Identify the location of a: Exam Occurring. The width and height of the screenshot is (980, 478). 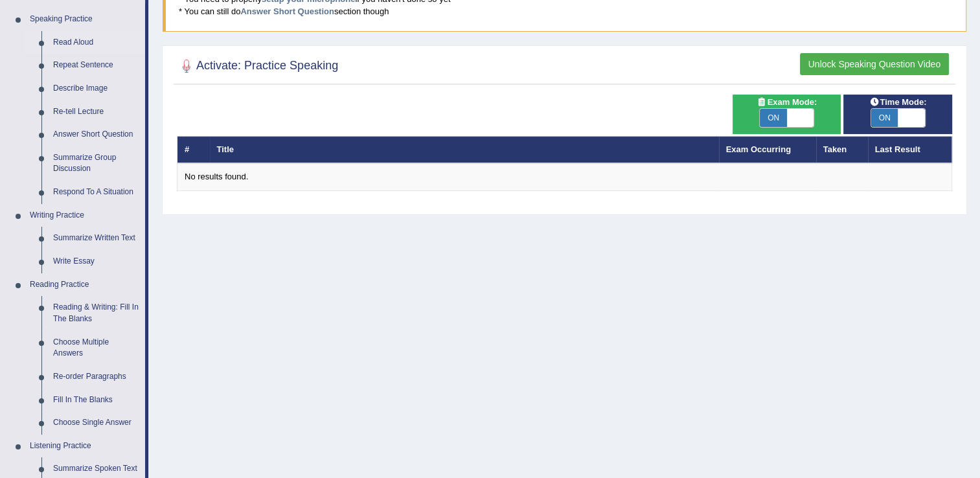
(759, 149).